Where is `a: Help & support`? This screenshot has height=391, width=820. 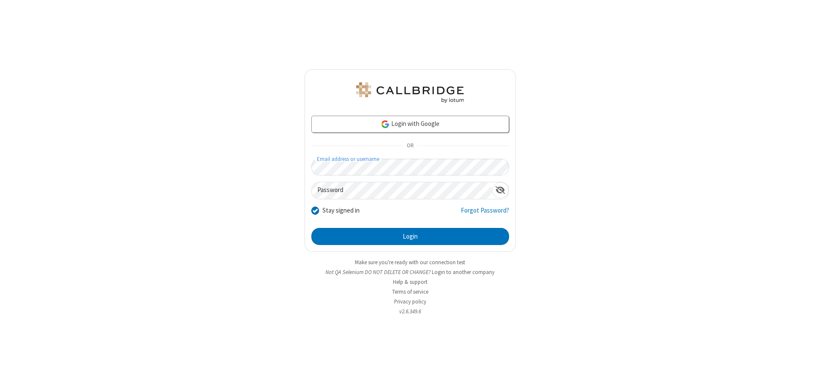
a: Help & support is located at coordinates (410, 282).